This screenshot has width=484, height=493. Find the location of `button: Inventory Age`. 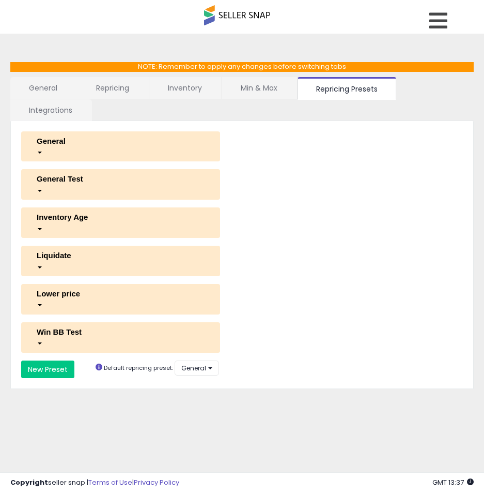

button: Inventory Age is located at coordinates (120, 222).